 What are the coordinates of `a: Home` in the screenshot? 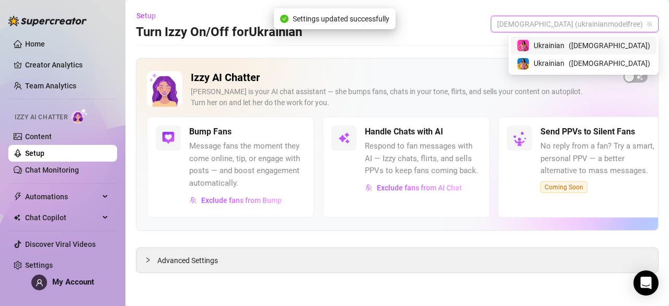 It's located at (35, 44).